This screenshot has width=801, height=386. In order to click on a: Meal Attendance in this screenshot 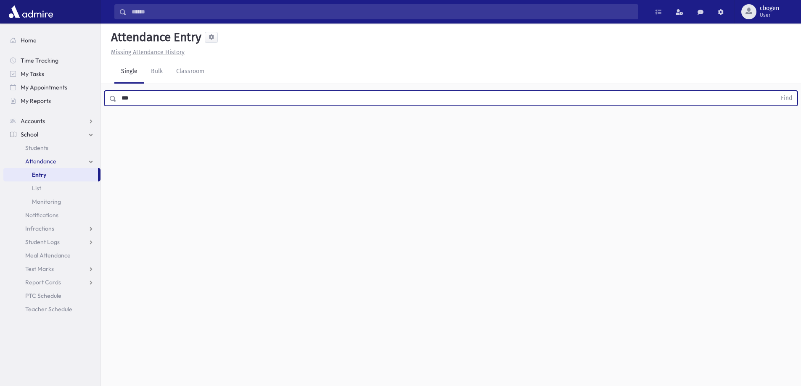, I will do `click(52, 256)`.